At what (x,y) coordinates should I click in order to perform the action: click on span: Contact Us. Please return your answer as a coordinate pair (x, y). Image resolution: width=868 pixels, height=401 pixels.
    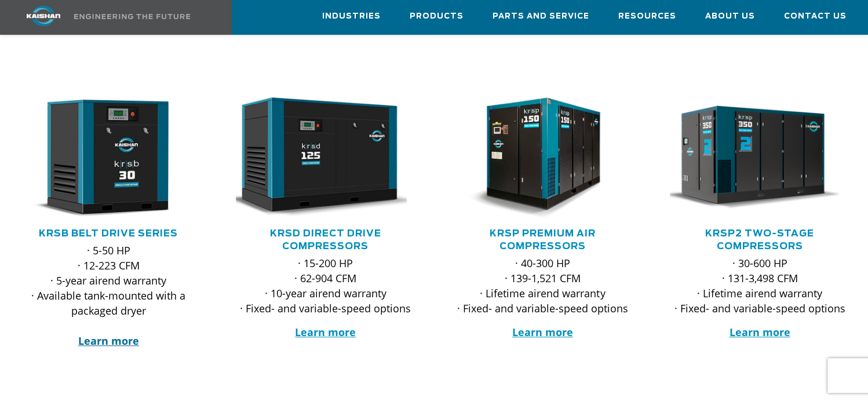
    Looking at the image, I should click on (815, 16).